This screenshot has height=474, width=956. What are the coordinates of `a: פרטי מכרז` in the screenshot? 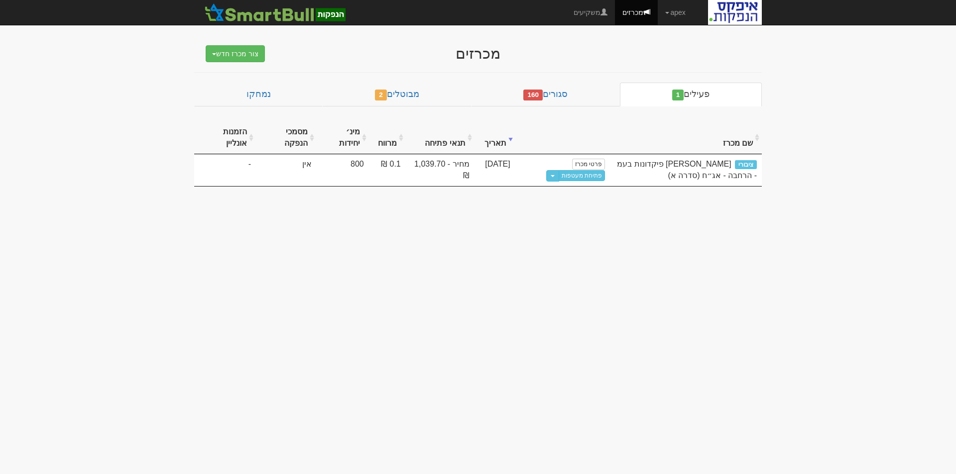 It's located at (588, 164).